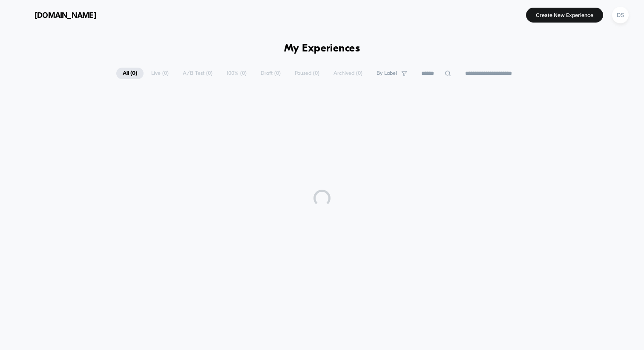  I want to click on button: Create New Experience, so click(564, 15).